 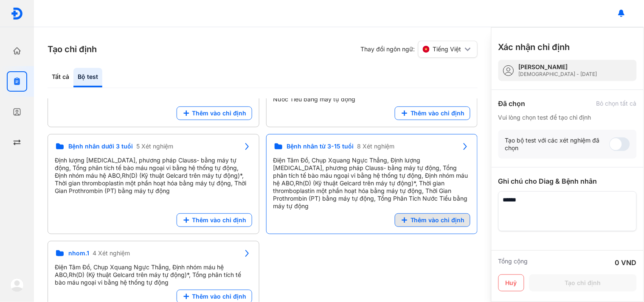 I want to click on span: 5 Xét nghiệm, so click(x=155, y=146).